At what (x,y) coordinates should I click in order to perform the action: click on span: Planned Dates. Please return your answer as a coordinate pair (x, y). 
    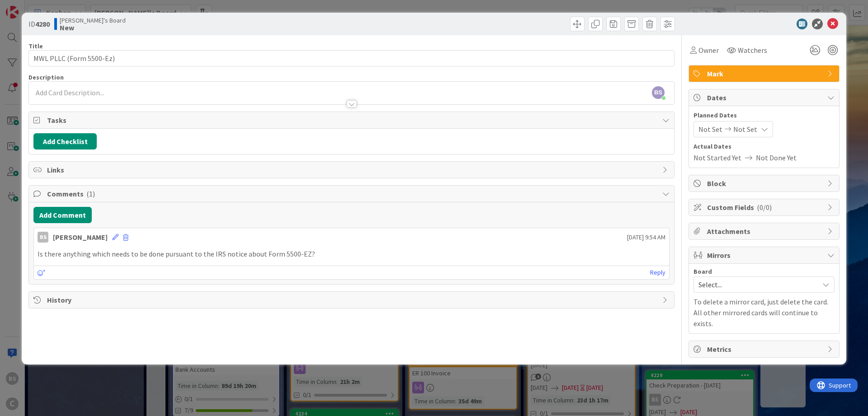
    Looking at the image, I should click on (764, 115).